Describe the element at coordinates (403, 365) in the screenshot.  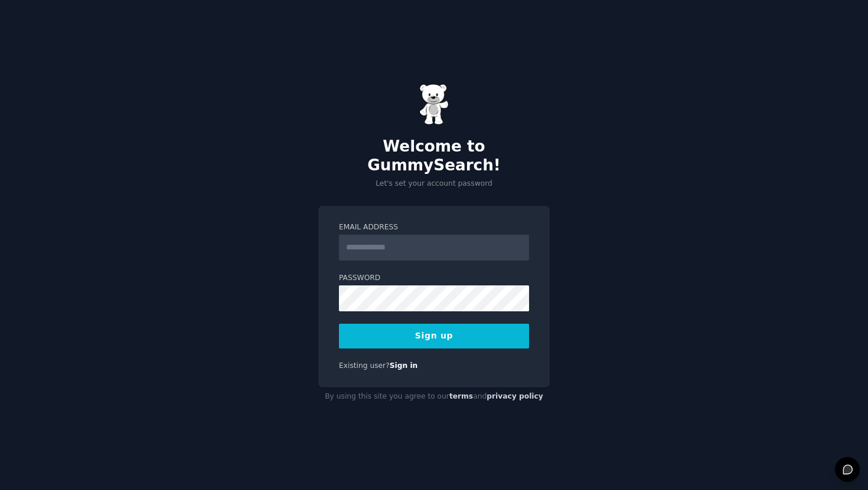
I see `a: Sign in` at that location.